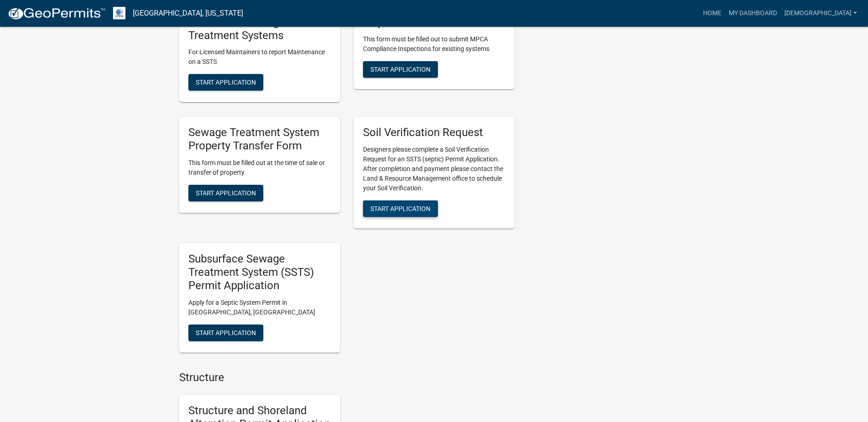  What do you see at coordinates (434, 169) in the screenshot?
I see `p: Designers please complete a Soil Verification Request for an SSTS (septic) Permit Application. Af...` at bounding box center [434, 169].